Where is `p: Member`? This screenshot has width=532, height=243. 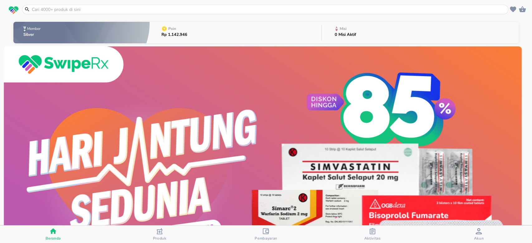
p: Member is located at coordinates (34, 29).